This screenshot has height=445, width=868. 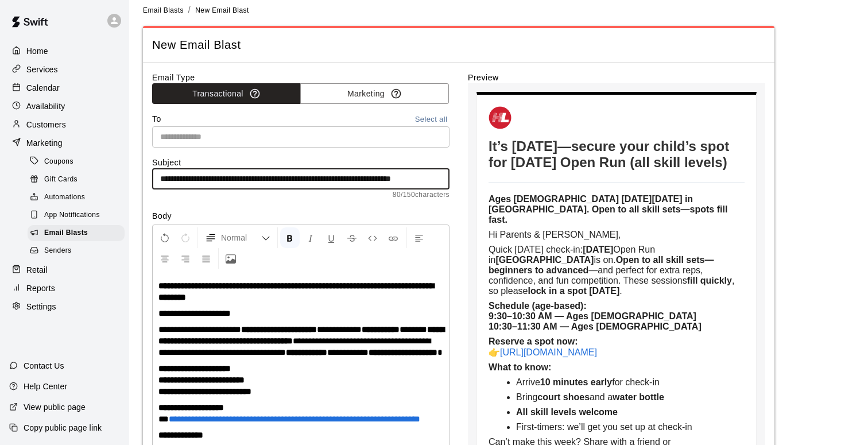 What do you see at coordinates (64, 288) in the screenshot?
I see `div: Reports` at bounding box center [64, 288].